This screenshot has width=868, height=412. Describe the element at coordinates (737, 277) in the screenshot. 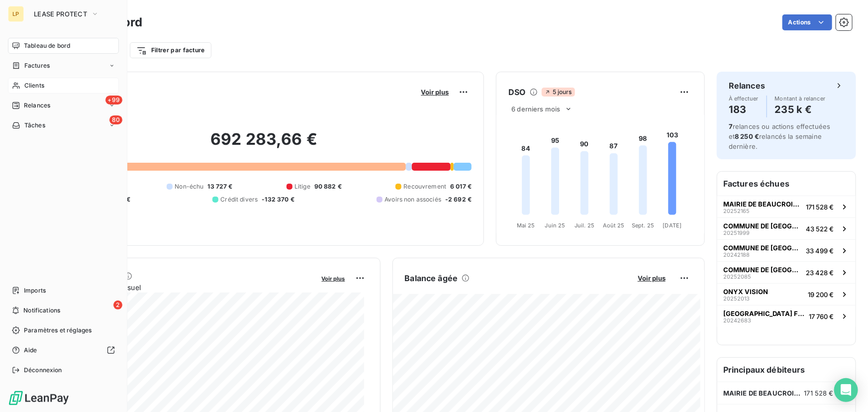

I see `span: 20252085` at that location.